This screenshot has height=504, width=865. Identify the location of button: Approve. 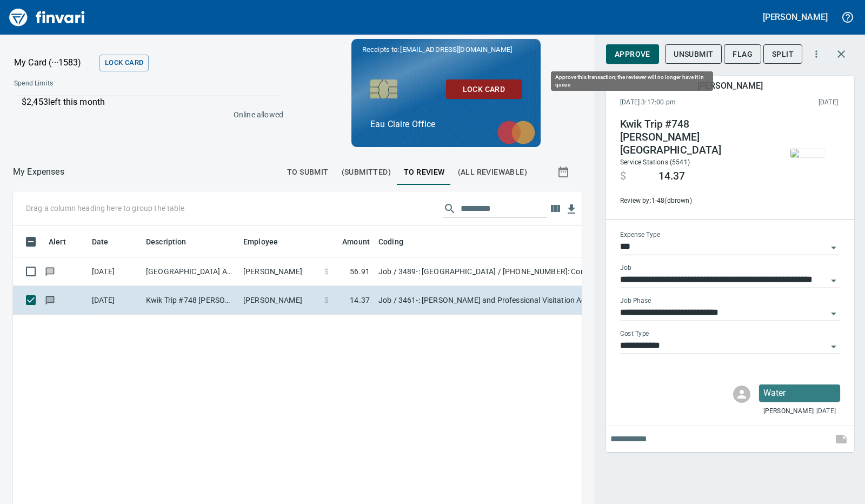
(633, 54).